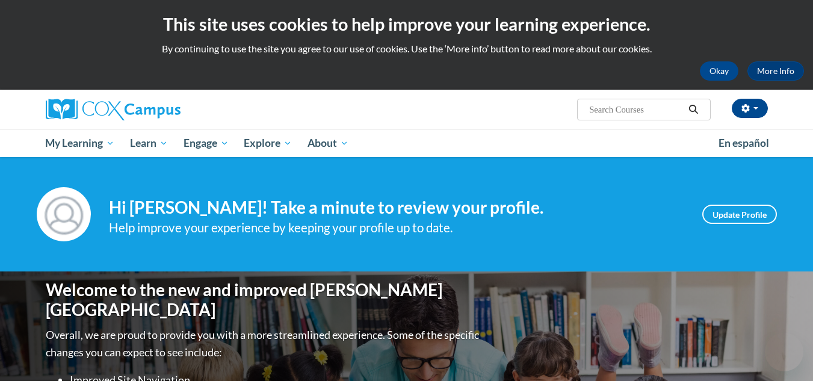 Image resolution: width=813 pixels, height=381 pixels. I want to click on a: My Learning, so click(80, 143).